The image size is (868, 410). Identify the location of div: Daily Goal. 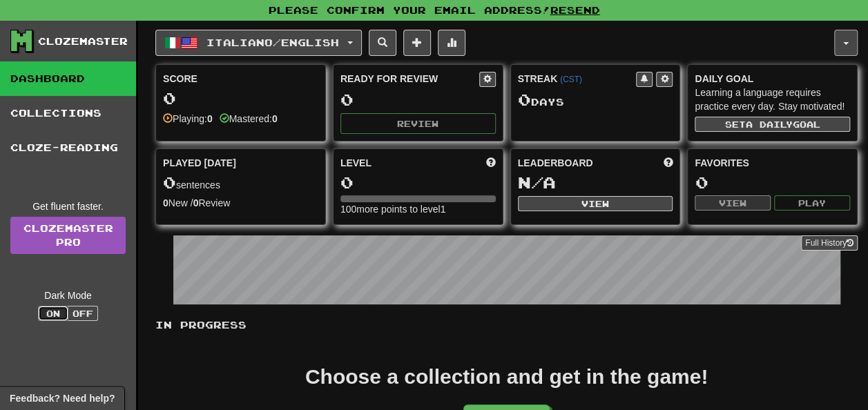
(771, 79).